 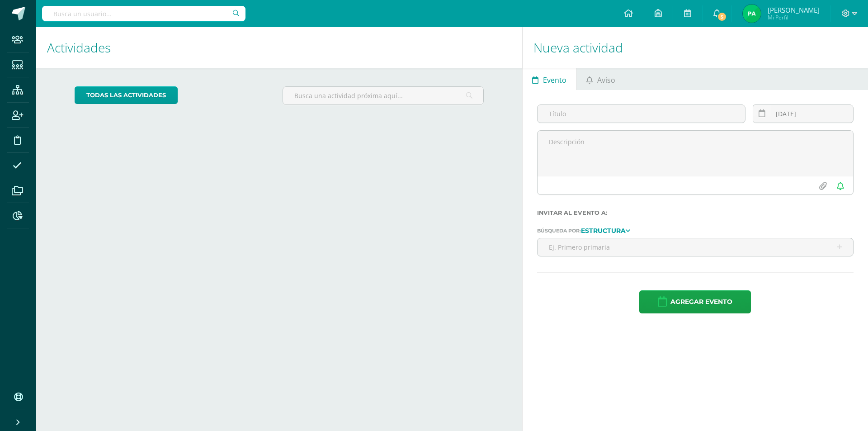 I want to click on span: Búsqueda por:, so click(x=559, y=231).